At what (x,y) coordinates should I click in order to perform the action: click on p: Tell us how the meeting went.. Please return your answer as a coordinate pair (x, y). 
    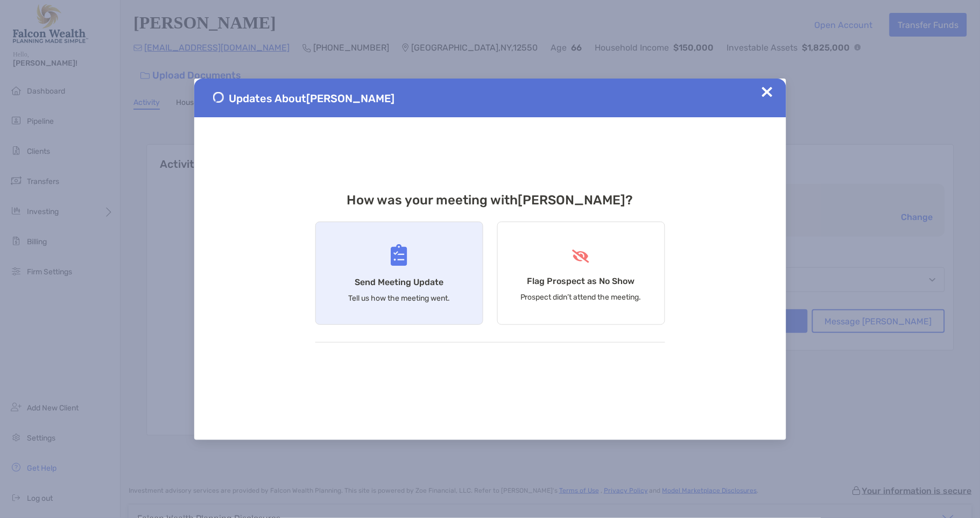
    Looking at the image, I should click on (399, 298).